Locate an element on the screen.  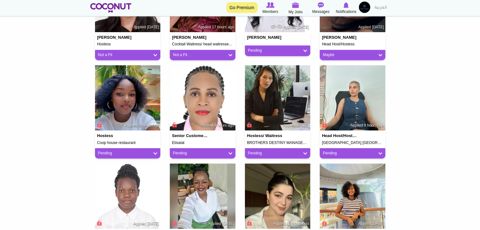
img: inass eljabiki's picture is located at coordinates (352, 98).